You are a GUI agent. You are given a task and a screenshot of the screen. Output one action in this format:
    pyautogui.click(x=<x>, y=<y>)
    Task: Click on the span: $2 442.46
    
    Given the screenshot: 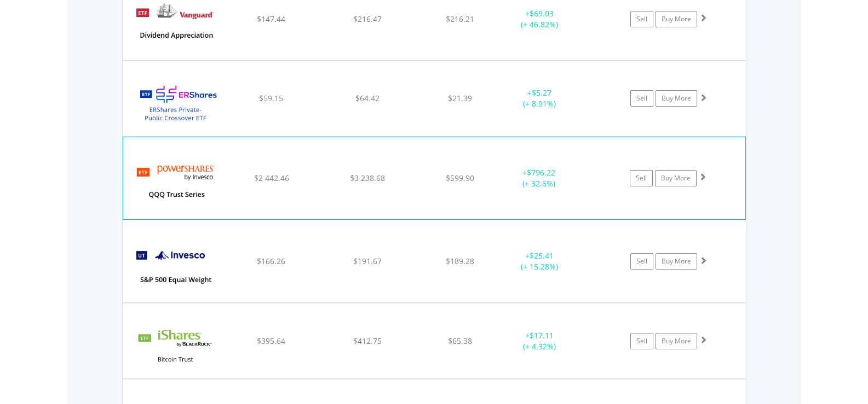 What is the action you would take?
    pyautogui.click(x=271, y=178)
    